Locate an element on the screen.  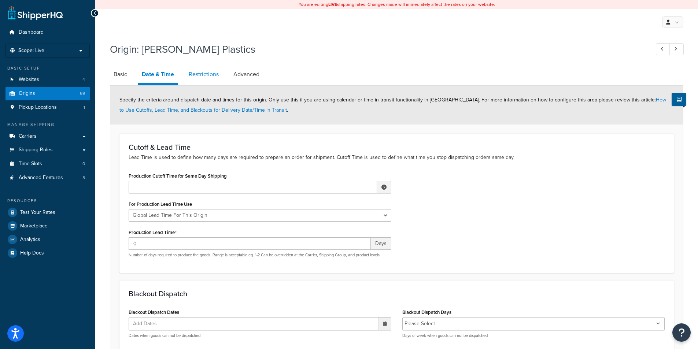
span: Analytics is located at coordinates (30, 240).